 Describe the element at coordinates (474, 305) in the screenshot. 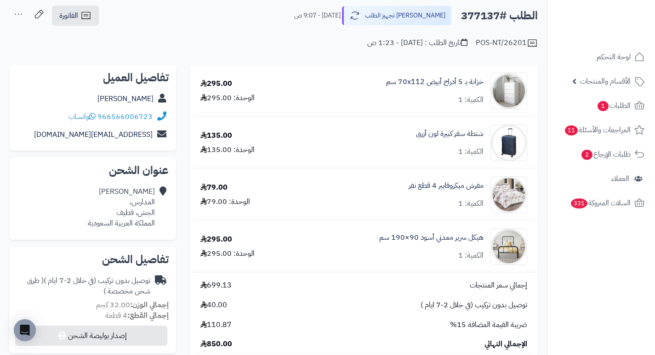

I see `span: توصيل بدون تركيب (في خلال 2-7 ايام )` at that location.